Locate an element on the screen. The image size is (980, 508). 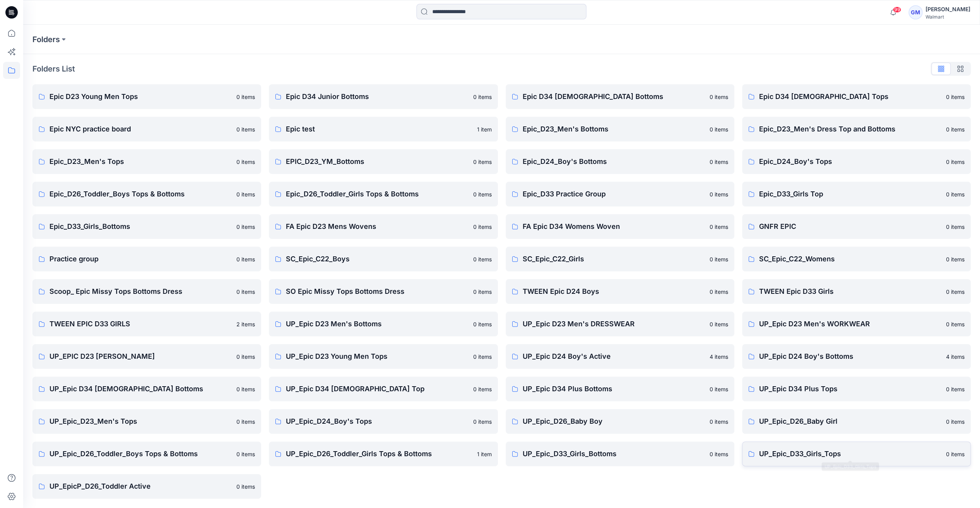
a: UP_Epic D23 Men's Bottoms0 items is located at coordinates (383, 324).